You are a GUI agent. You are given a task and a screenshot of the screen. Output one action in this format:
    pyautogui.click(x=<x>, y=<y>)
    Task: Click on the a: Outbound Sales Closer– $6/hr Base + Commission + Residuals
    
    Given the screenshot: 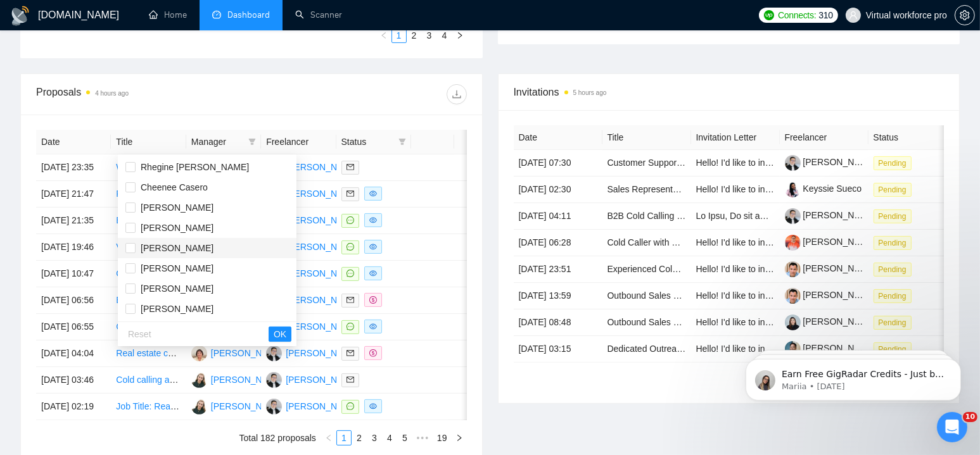 What is the action you would take?
    pyautogui.click(x=732, y=322)
    